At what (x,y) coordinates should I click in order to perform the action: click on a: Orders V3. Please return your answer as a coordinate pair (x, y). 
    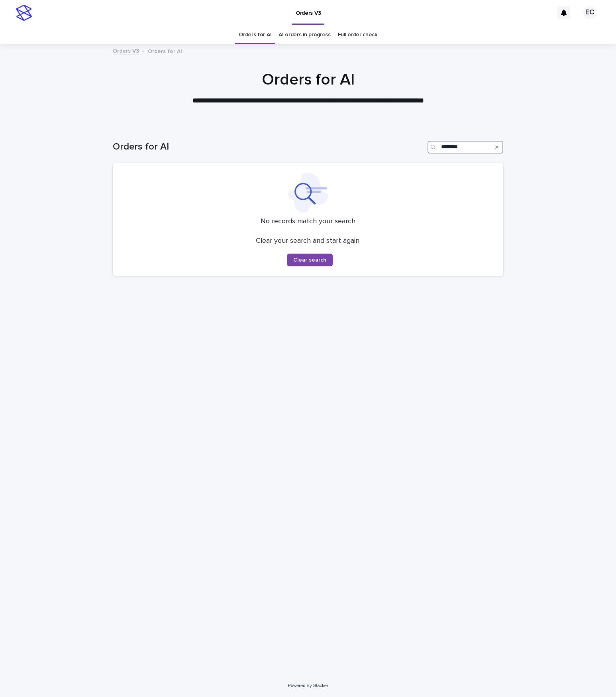
    Looking at the image, I should click on (126, 51).